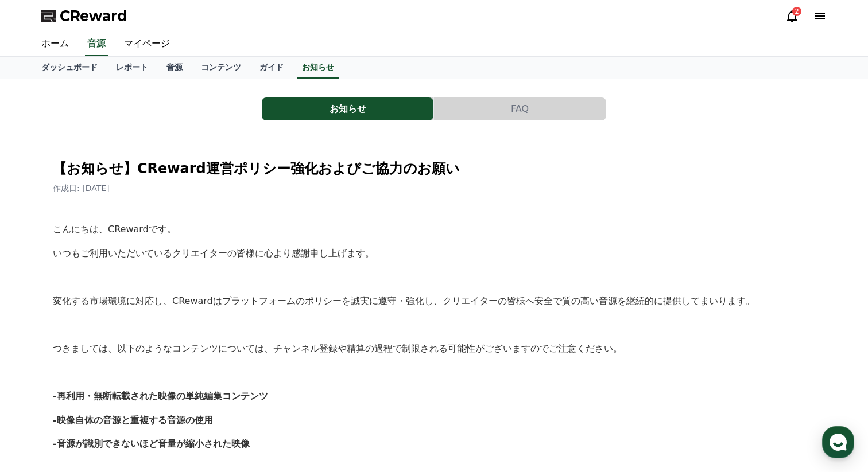 The height and width of the screenshot is (472, 868). Describe the element at coordinates (151, 443) in the screenshot. I see `strong: -音源が識別できないほど音量が縮小された映像` at that location.